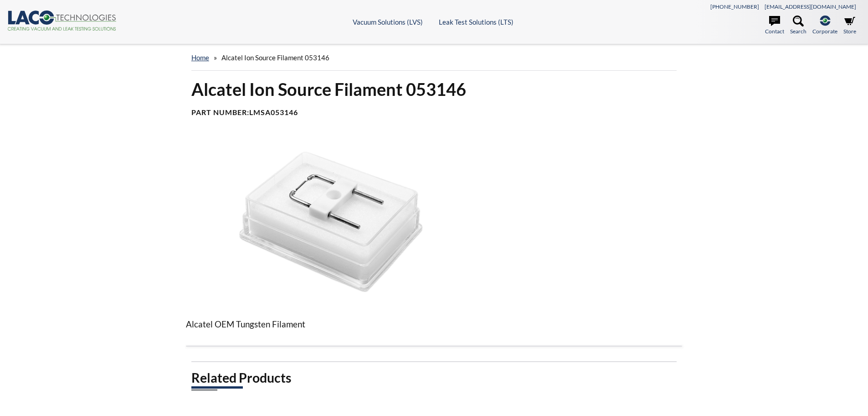  What do you see at coordinates (850, 26) in the screenshot?
I see `a: Store` at bounding box center [850, 26].